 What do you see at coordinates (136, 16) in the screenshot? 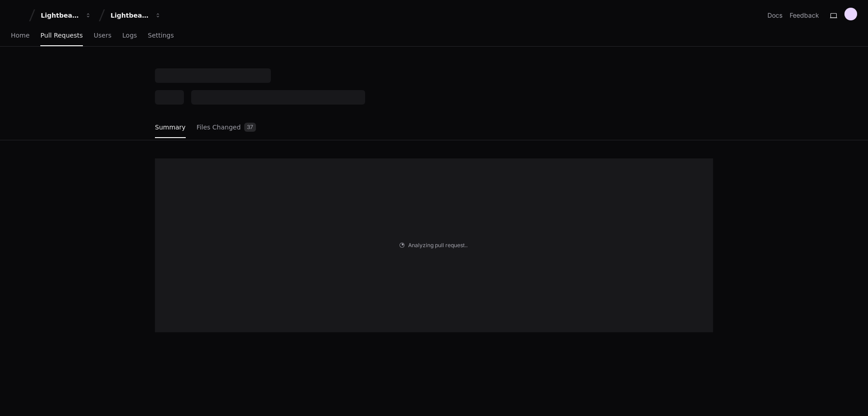
I see `button: Lightbeam Health Solutions` at bounding box center [136, 16].